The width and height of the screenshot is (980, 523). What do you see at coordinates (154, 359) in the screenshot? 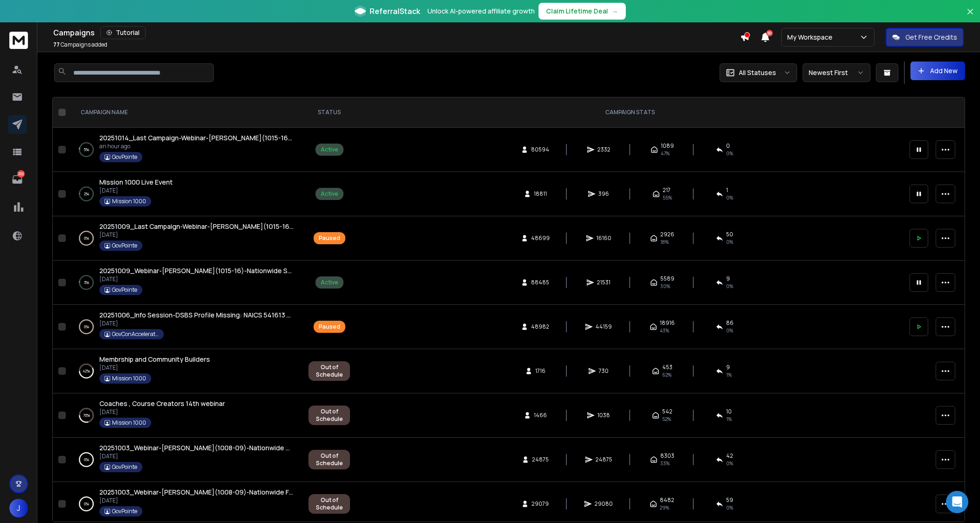
I see `a: Membrship and Community Builders` at bounding box center [154, 359].